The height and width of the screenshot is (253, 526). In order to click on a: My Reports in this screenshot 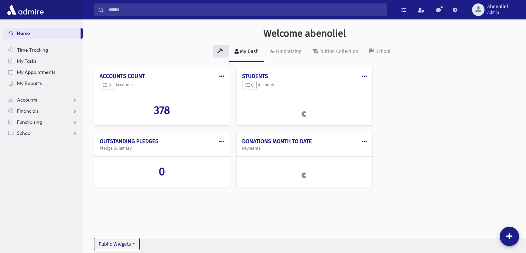, I will do `click(43, 83)`.